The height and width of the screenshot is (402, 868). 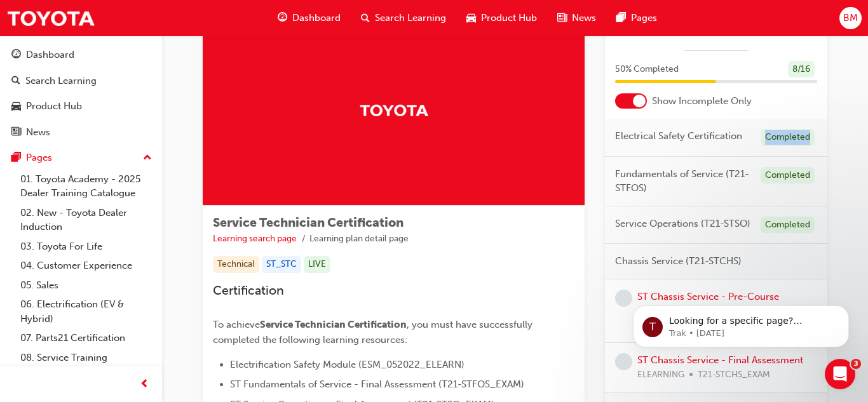 What do you see at coordinates (678, 136) in the screenshot?
I see `span: Electrical Safety Certification` at bounding box center [678, 136].